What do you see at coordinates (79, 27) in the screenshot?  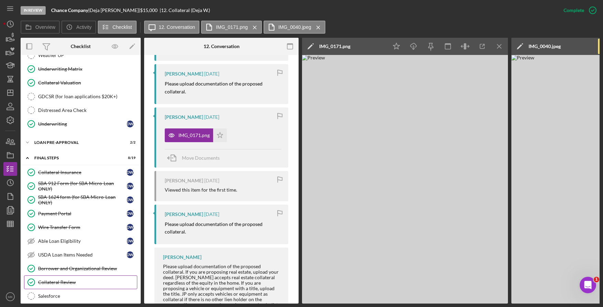 I see `button: Activity` at bounding box center [79, 27].